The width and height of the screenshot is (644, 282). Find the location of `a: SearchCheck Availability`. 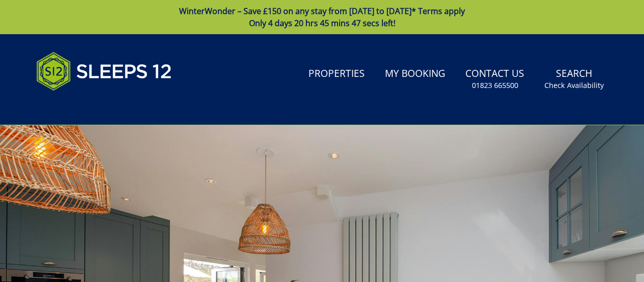

a: SearchCheck Availability is located at coordinates (574, 79).